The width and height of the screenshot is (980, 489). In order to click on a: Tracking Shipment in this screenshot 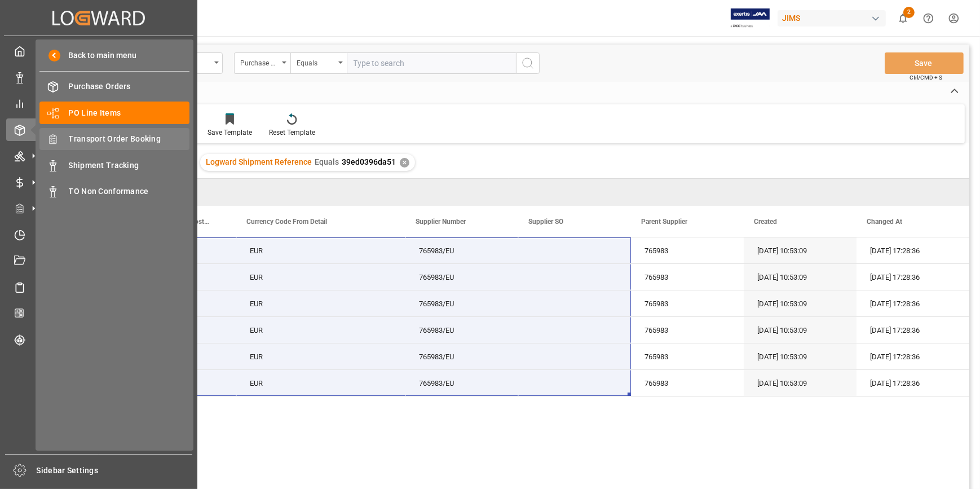, I will do `click(99, 339)`.